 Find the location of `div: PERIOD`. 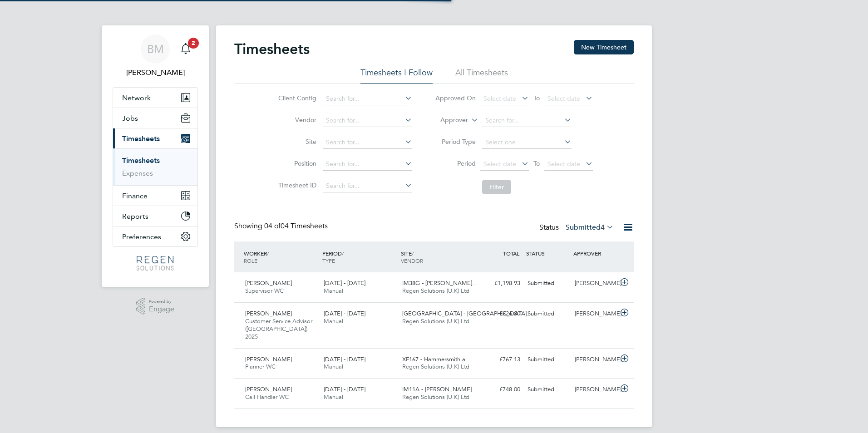

div: PERIOD is located at coordinates (359, 257).